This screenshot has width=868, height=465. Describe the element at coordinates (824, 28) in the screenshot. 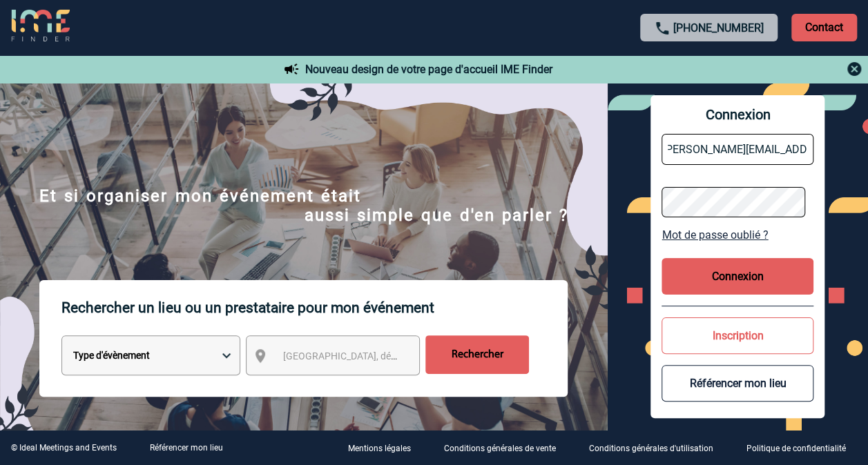

I see `p: Contact` at that location.